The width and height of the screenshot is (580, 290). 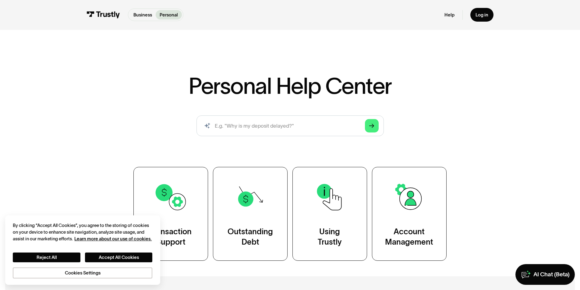 What do you see at coordinates (119, 257) in the screenshot?
I see `button: Accept All Cookies` at bounding box center [119, 257].